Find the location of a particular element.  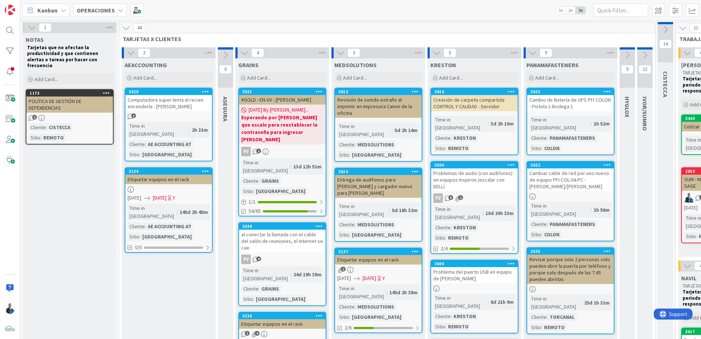

span: Support is located at coordinates (24, 5).